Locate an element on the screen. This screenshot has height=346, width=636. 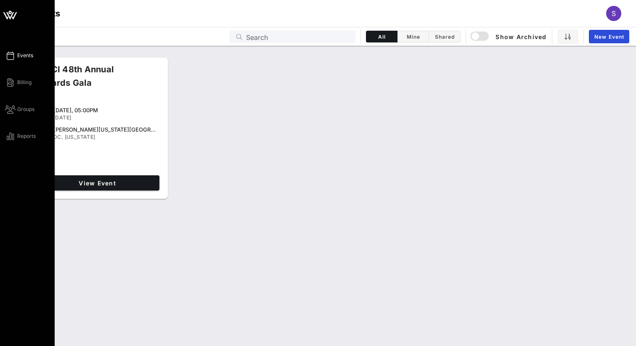
a: View Event is located at coordinates (97, 183).